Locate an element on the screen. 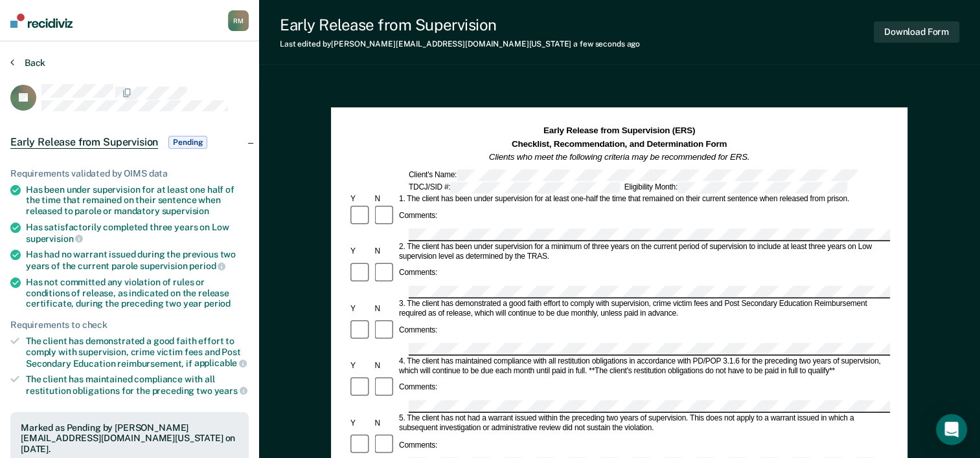 This screenshot has width=980, height=458. button: RM is located at coordinates (239, 21).